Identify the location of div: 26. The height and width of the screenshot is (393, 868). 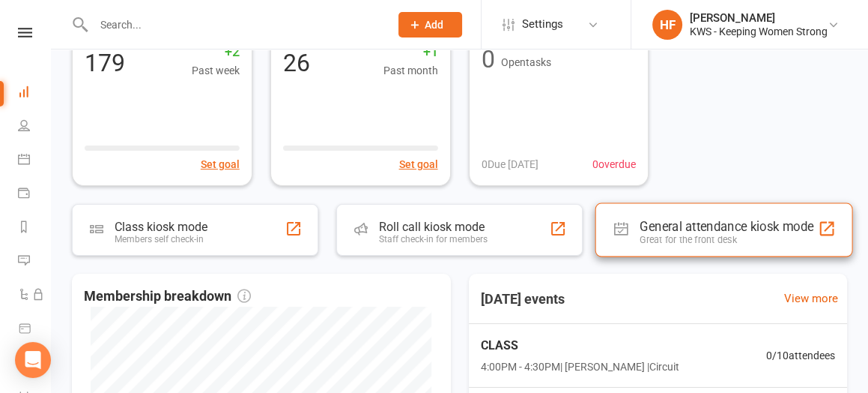
(297, 63).